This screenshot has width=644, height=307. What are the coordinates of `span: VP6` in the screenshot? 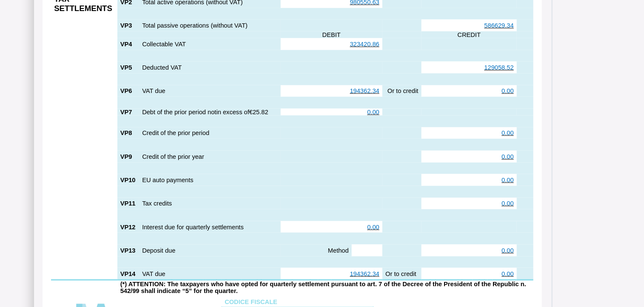 It's located at (126, 91).